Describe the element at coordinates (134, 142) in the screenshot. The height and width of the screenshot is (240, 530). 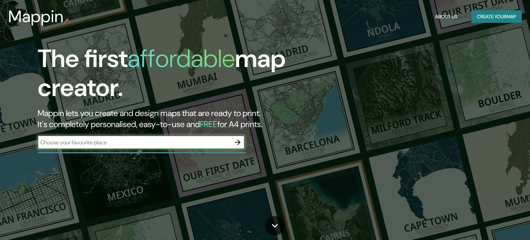
I see `input: Choose your favourite place` at that location.